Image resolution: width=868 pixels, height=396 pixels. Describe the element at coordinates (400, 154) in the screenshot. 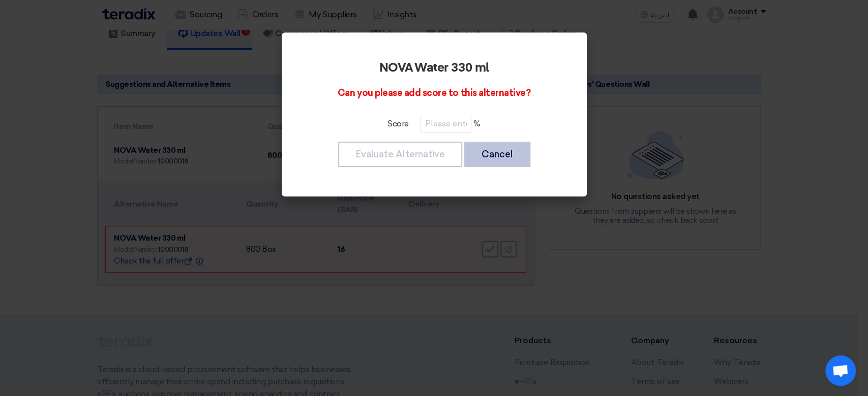

I see `button: Evaluate Alternative` at that location.